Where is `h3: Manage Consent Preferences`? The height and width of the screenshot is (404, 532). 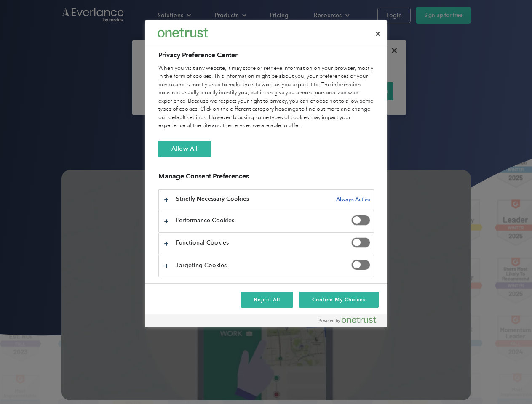 h3: Manage Consent Preferences is located at coordinates (266, 178).